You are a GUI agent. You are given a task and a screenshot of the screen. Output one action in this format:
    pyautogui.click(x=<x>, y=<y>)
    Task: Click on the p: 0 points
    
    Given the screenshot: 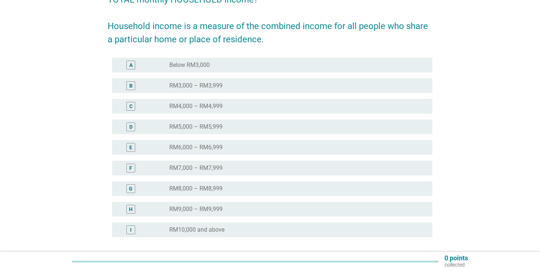 What is the action you would take?
    pyautogui.click(x=456, y=258)
    